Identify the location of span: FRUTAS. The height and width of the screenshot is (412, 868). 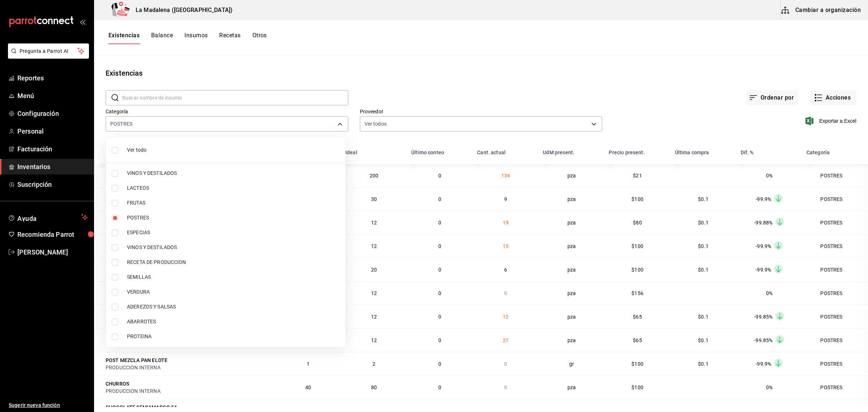
(233, 203).